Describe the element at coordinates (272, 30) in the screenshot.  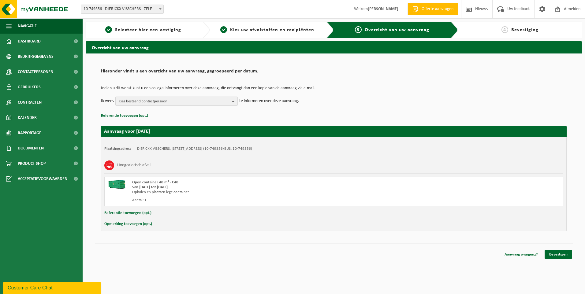
I see `span: Kies uw afvalstoffen en recipiënten` at that location.